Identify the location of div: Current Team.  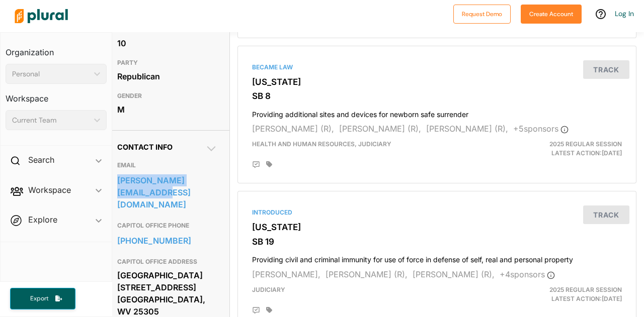
(51, 120).